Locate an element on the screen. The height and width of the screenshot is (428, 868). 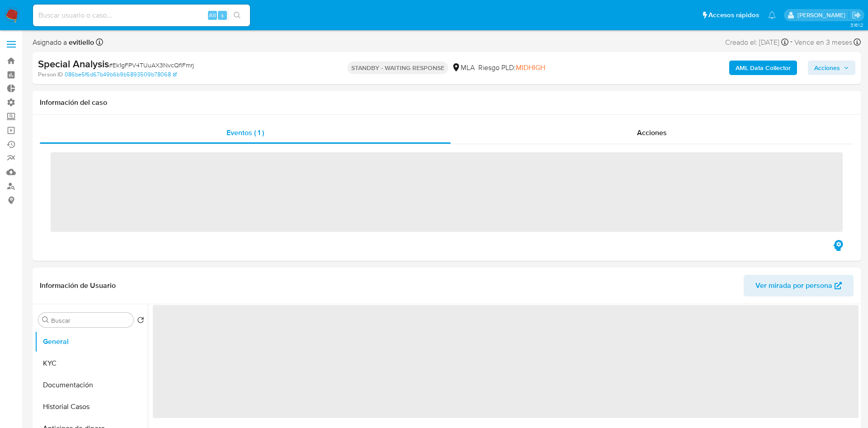
button: Ver mirada por persona is located at coordinates (798, 286).